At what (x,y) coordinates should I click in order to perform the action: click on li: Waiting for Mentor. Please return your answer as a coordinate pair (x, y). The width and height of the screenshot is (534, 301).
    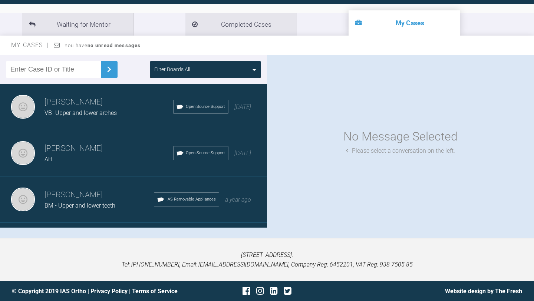
    Looking at the image, I should click on (78, 24).